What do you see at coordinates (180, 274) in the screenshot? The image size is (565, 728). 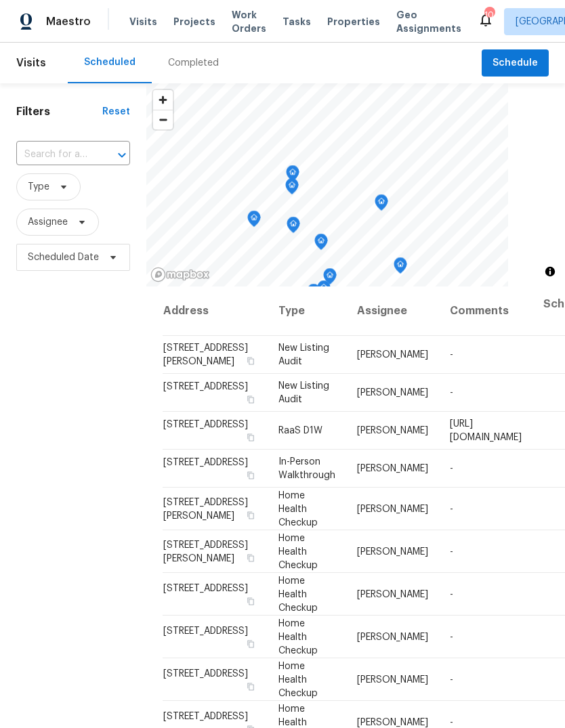 I see `a: Mapbox homepage` at bounding box center [180, 274].